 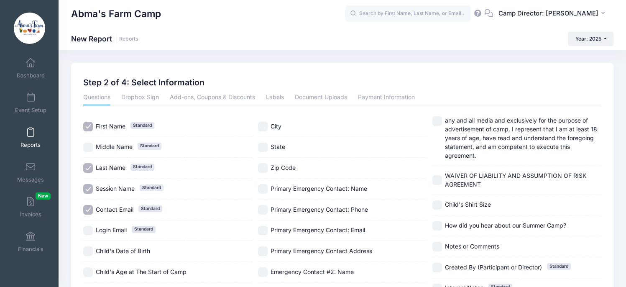 What do you see at coordinates (110, 126) in the screenshot?
I see `span: First Name` at bounding box center [110, 126].